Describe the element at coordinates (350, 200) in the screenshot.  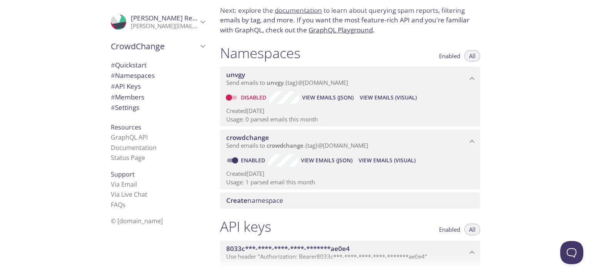
I see `div: Create namespace` at that location.